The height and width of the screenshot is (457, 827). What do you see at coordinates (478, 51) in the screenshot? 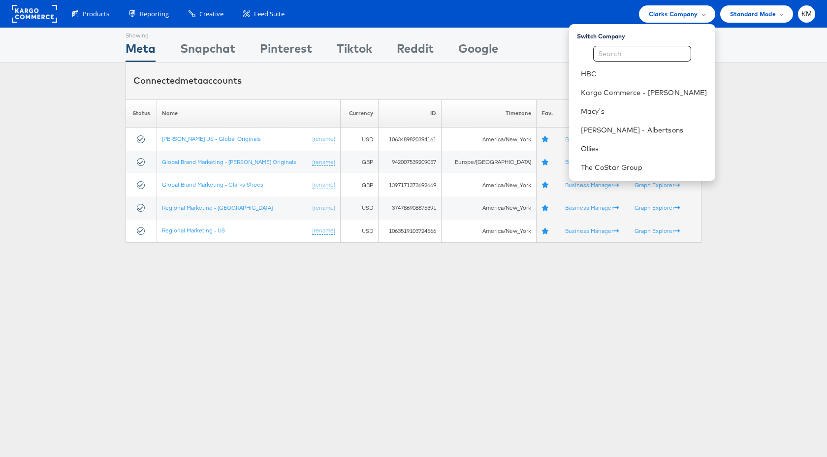
I see `div: Google` at bounding box center [478, 51].